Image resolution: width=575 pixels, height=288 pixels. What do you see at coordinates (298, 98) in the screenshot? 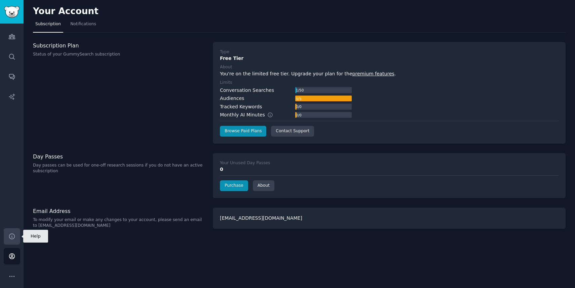
I see `div: 5 / 5` at bounding box center [298, 98].